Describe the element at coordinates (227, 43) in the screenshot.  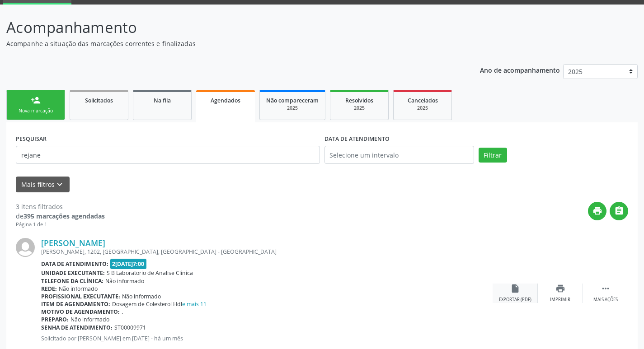
I see `p: Acompanhe a situação das marcações correntes e finalizadas` at that location.